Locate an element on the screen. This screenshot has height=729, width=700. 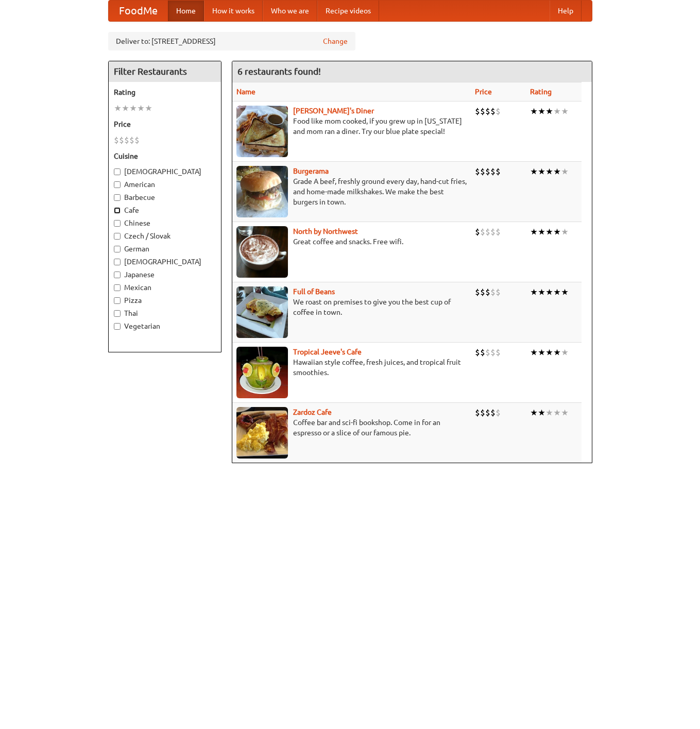
h5: Price is located at coordinates (165, 124).